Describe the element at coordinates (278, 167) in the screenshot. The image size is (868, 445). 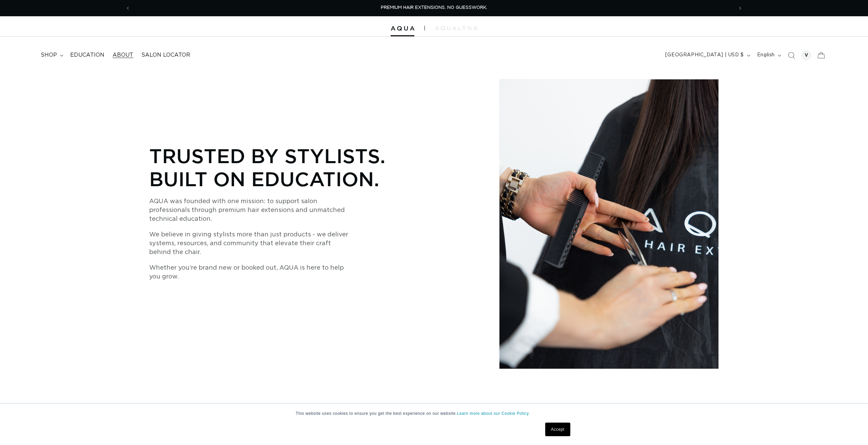
I see `p: Trusted by Stylists. Built on Education.` at that location.